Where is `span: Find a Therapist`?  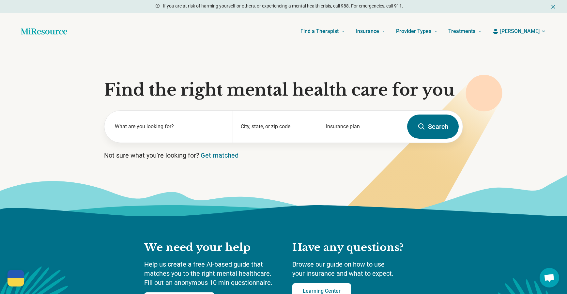 span: Find a Therapist is located at coordinates (319, 31).